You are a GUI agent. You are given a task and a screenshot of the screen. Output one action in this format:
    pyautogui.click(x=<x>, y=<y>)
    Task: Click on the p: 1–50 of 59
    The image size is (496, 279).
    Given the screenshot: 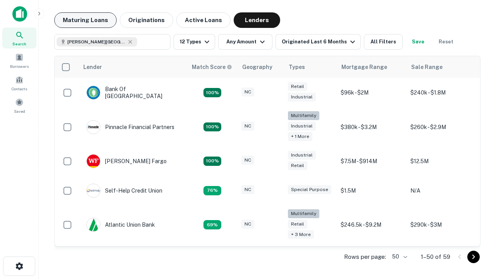 What is the action you would take?
    pyautogui.click(x=436, y=257)
    